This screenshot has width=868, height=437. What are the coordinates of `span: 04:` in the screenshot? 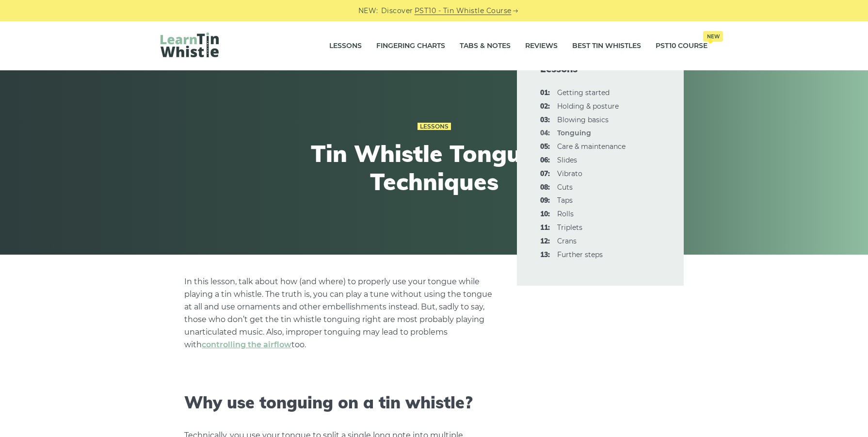 It's located at (545, 134).